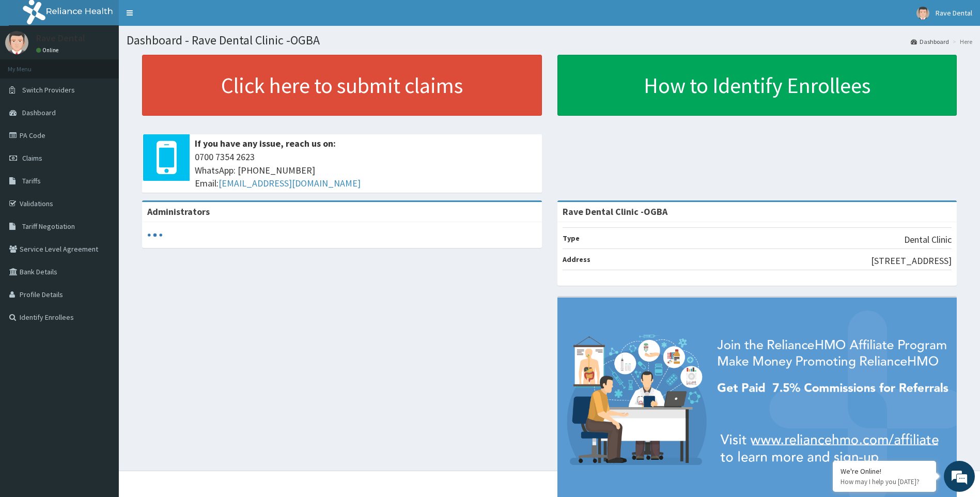 This screenshot has width=980, height=497. Describe the element at coordinates (39, 112) in the screenshot. I see `span: Dashboard` at that location.